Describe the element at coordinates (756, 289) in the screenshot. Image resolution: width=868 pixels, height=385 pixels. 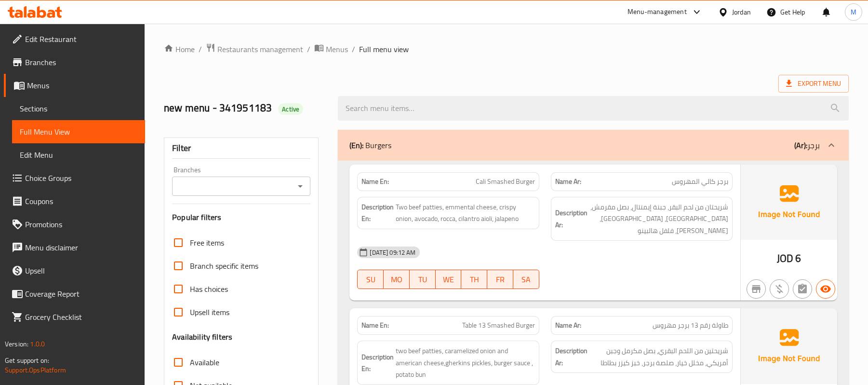
I see `button: Not branch specific item` at that location.